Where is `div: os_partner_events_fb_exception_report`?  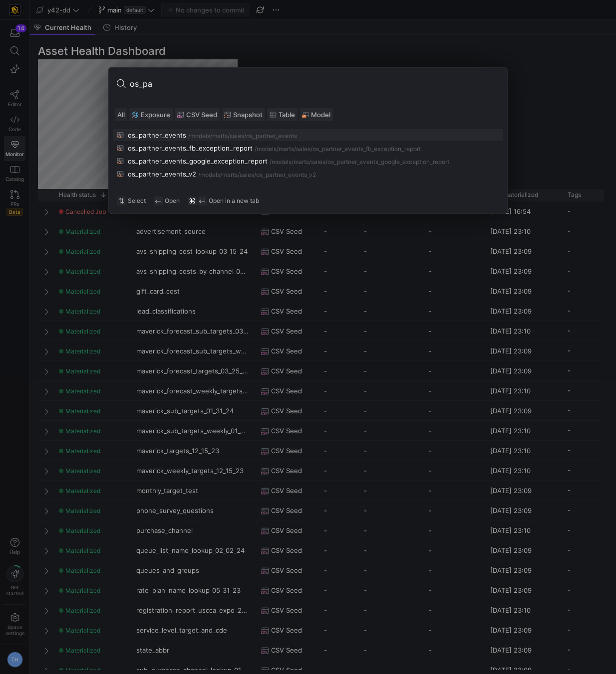
div: os_partner_events_fb_exception_report is located at coordinates (190, 148).